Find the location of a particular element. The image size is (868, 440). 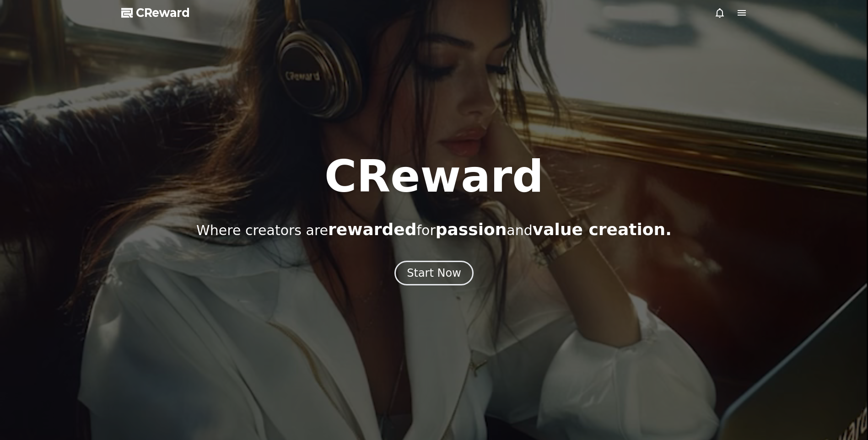

span: passion is located at coordinates (471, 229).